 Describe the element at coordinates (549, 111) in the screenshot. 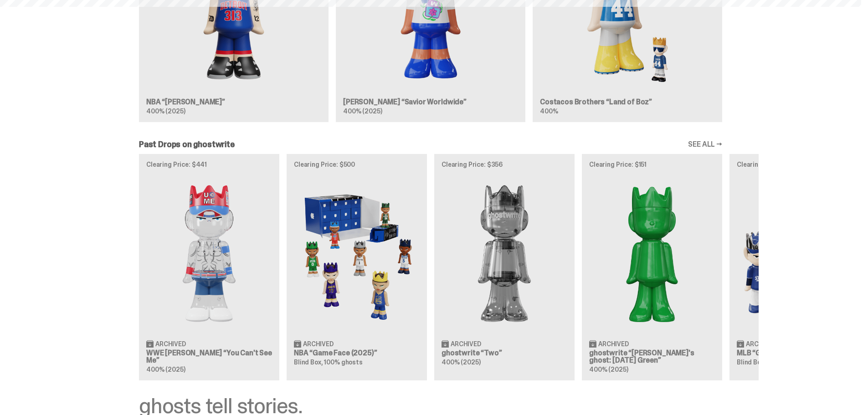

I see `span: 400%` at that location.